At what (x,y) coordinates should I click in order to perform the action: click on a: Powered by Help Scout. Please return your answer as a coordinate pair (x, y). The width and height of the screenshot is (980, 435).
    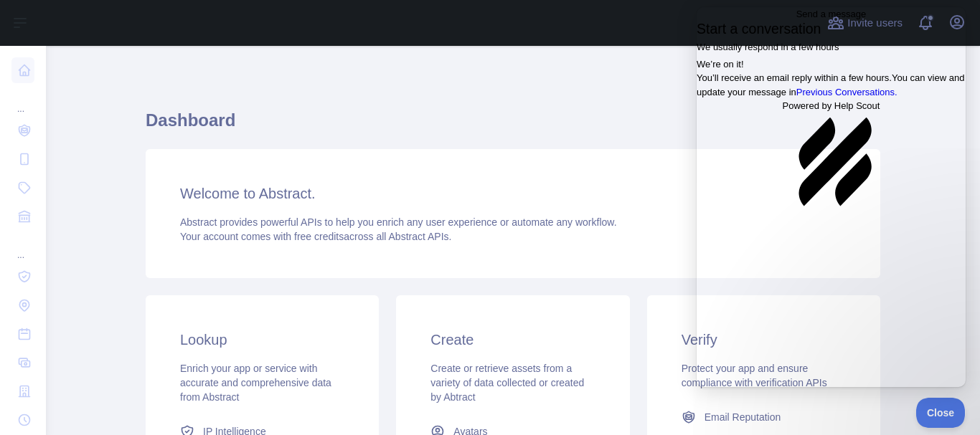
    Looking at the image, I should click on (135, 200).